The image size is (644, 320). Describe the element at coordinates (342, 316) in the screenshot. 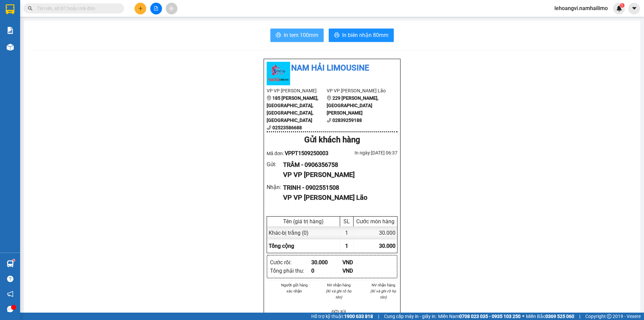

I see `span: Hỗ trợ kỹ thuật:` at that location.